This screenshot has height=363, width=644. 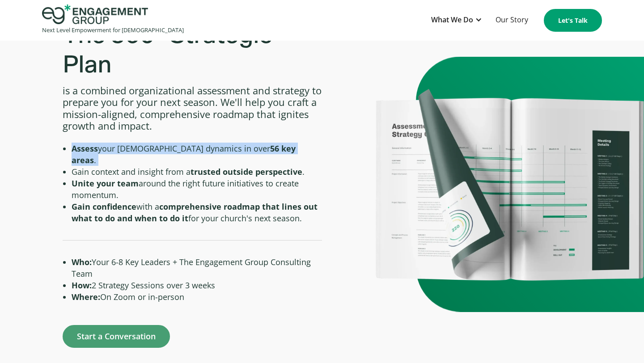 I want to click on li: On Zoom or in-person, so click(x=197, y=297).